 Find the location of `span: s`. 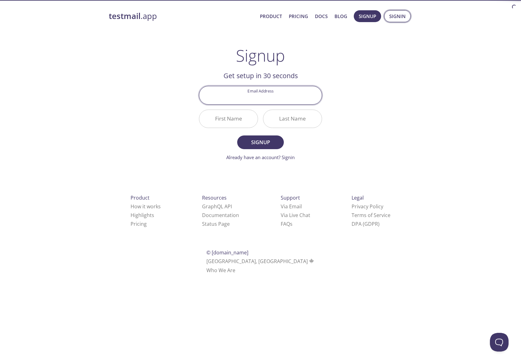

span: s is located at coordinates (291, 224).